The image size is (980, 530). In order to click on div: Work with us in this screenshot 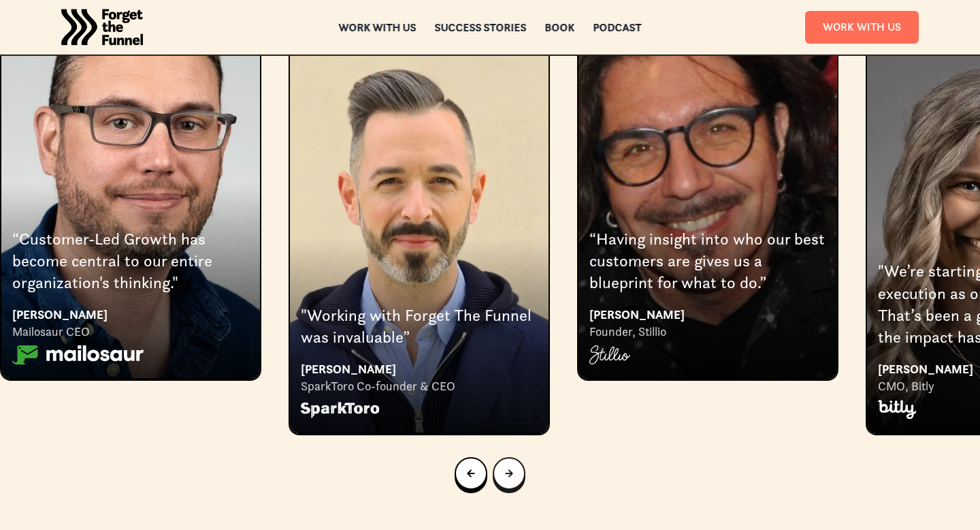, I will do `click(378, 28)`.